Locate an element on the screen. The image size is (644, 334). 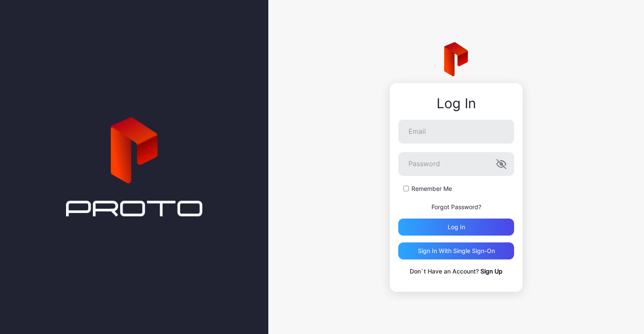
input: Password is located at coordinates (456, 164).